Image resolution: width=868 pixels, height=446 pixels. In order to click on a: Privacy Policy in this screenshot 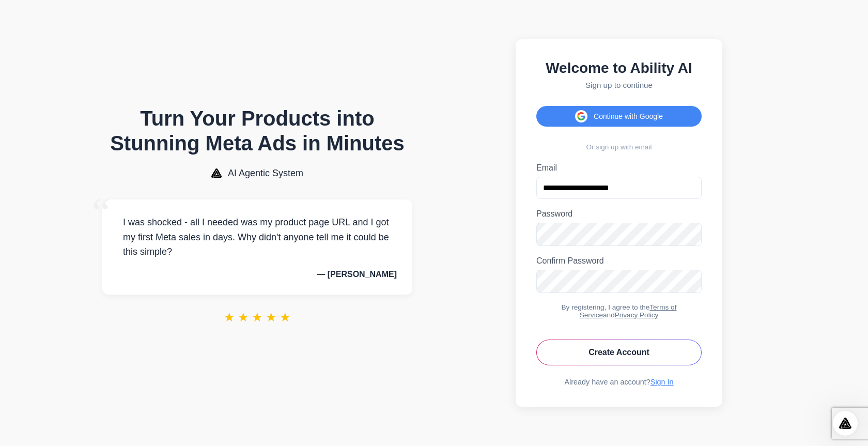, I will do `click(636, 315)`.